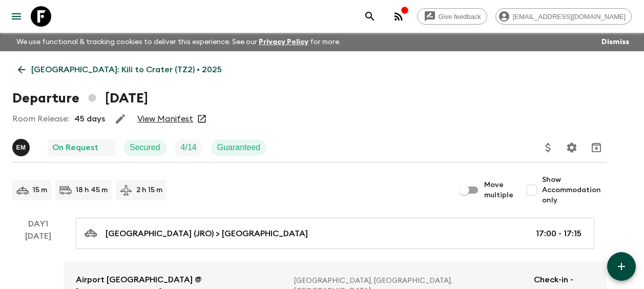  Describe the element at coordinates (149, 190) in the screenshot. I see `p: 2 h 15 m` at that location.